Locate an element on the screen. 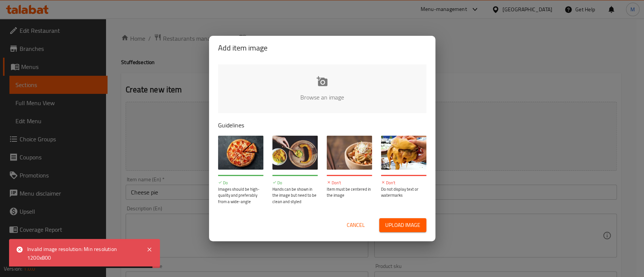 This screenshot has width=644, height=277. p: Do not display text or watermarks is located at coordinates (404, 192).